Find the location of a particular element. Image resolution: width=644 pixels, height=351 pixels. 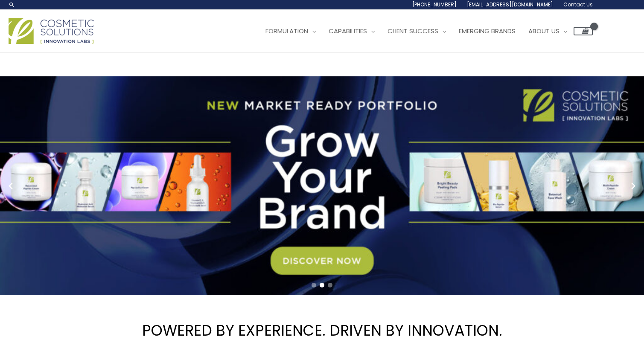

span: Go to slide 1 is located at coordinates (314, 285).